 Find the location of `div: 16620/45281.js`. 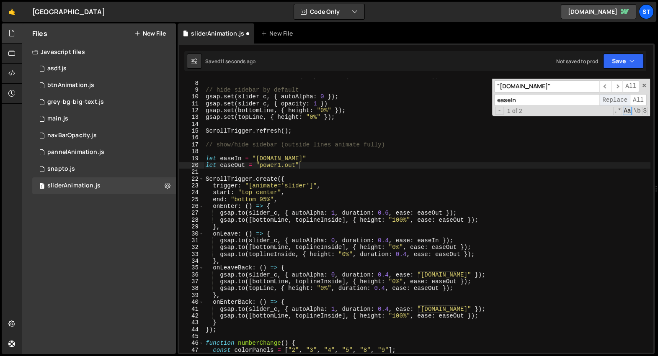

div: 16620/45281.js is located at coordinates (104, 69).